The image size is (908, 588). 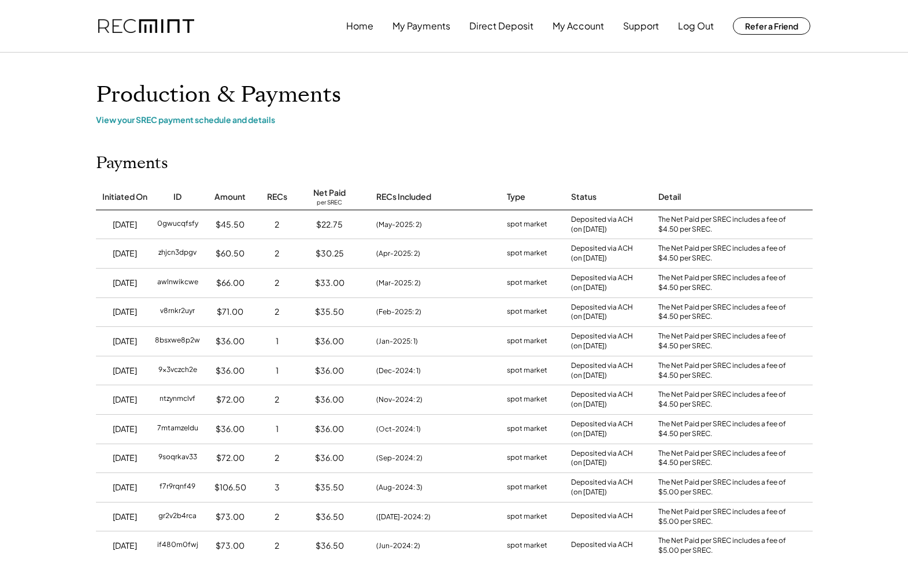 I want to click on button: Home, so click(x=359, y=26).